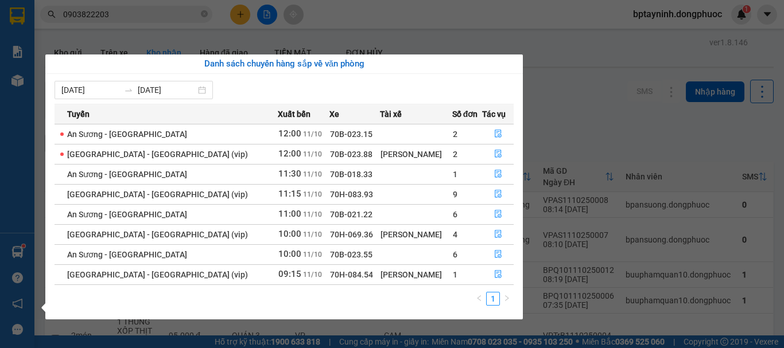 The image size is (784, 348). What do you see at coordinates (351, 235) in the screenshot?
I see `span: 70H-069.36` at bounding box center [351, 235].